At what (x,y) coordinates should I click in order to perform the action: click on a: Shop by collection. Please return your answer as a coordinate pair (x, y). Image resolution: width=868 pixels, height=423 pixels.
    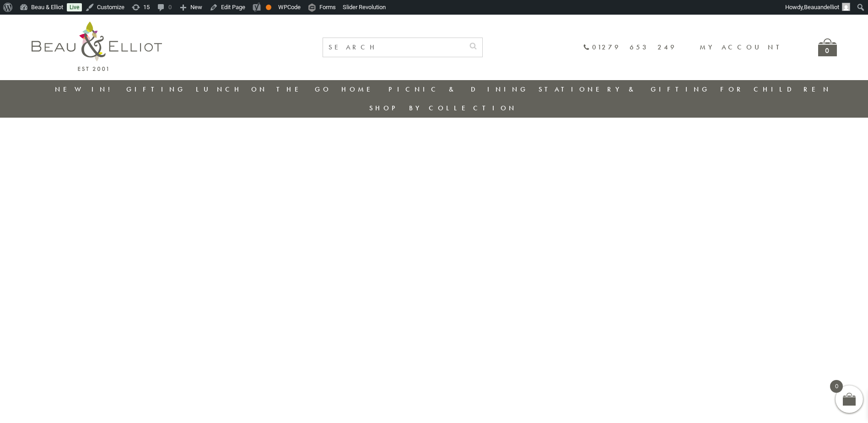
    Looking at the image, I should click on (443, 108).